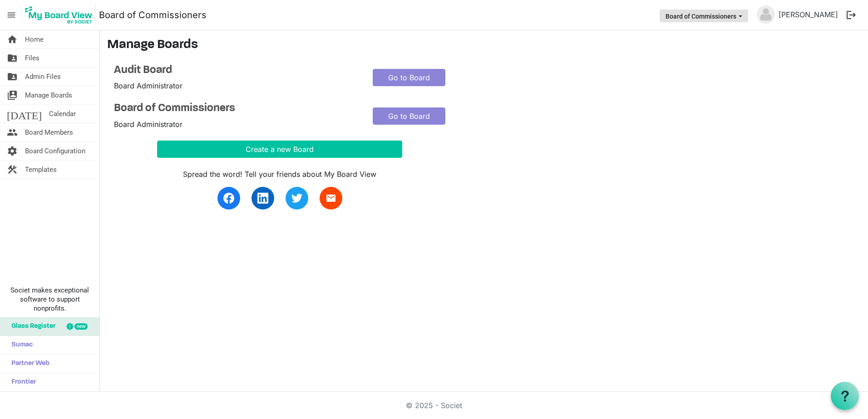 This screenshot has width=868, height=419. Describe the element at coordinates (263, 198) in the screenshot. I see `img: linkedin.svg` at that location.